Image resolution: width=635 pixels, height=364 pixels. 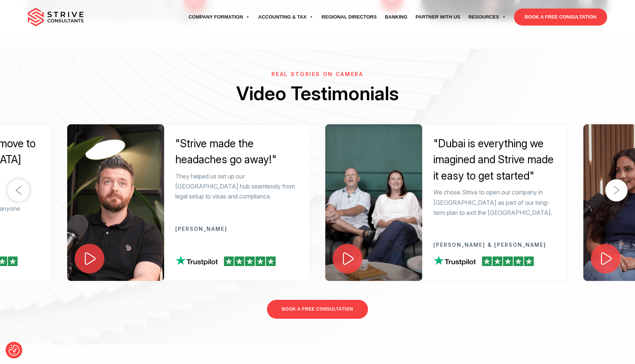 I want to click on a: Company Formation, so click(x=219, y=17).